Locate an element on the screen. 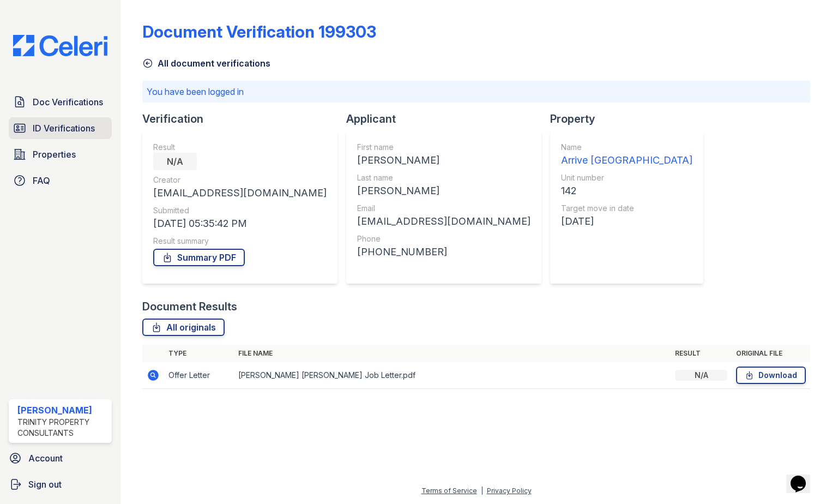 Image resolution: width=832 pixels, height=504 pixels. a: All originals is located at coordinates (183, 327).